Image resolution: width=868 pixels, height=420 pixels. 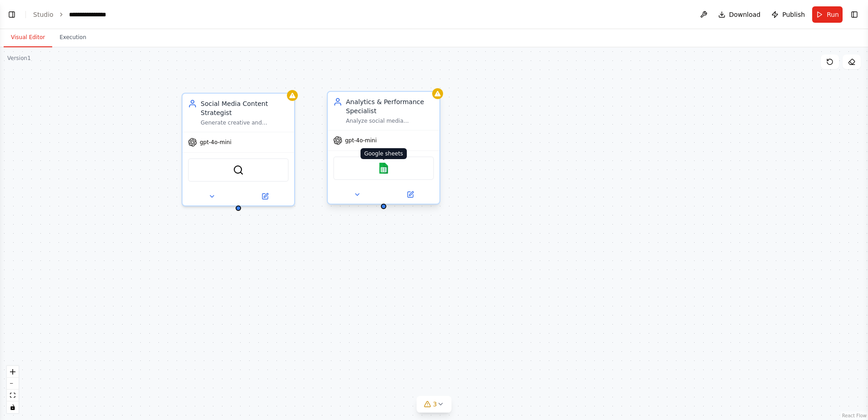 What do you see at coordinates (11, 15) in the screenshot?
I see `button: Show left sidebar` at bounding box center [11, 15].